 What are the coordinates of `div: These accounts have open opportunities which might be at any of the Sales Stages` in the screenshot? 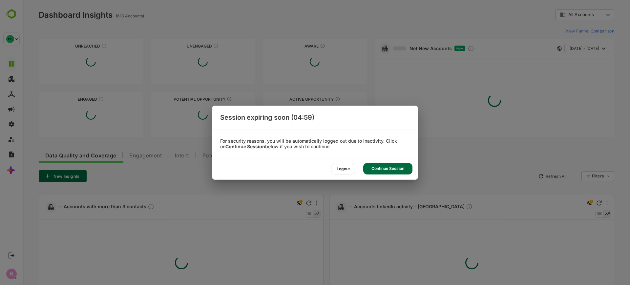 It's located at (315, 99).